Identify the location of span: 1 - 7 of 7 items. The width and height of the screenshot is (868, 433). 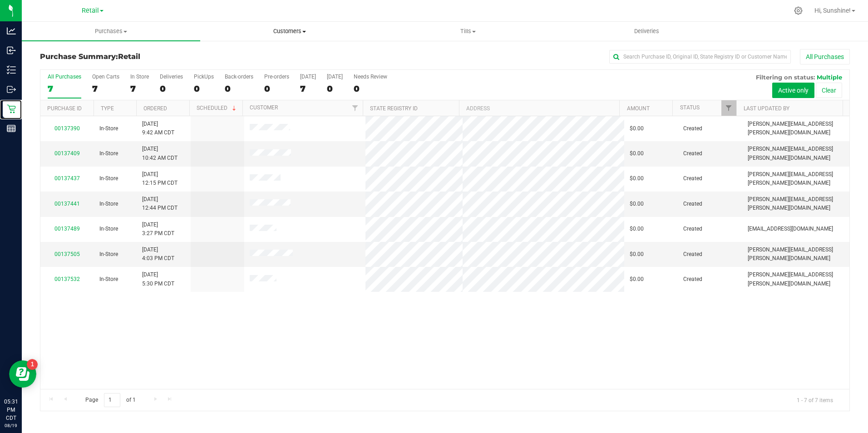
(815, 400).